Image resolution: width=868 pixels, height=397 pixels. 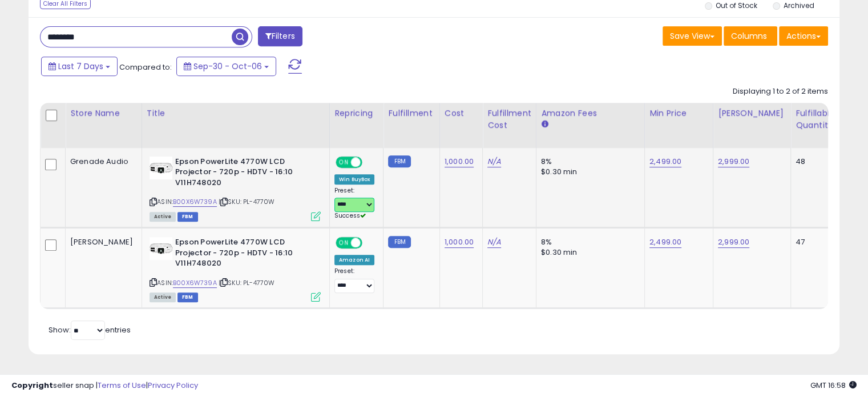 What do you see at coordinates (173, 385) in the screenshot?
I see `a: Privacy Policy` at bounding box center [173, 385].